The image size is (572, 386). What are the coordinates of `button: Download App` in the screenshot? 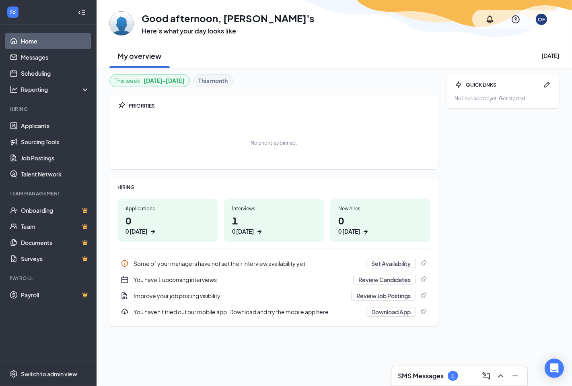 It's located at (391, 311).